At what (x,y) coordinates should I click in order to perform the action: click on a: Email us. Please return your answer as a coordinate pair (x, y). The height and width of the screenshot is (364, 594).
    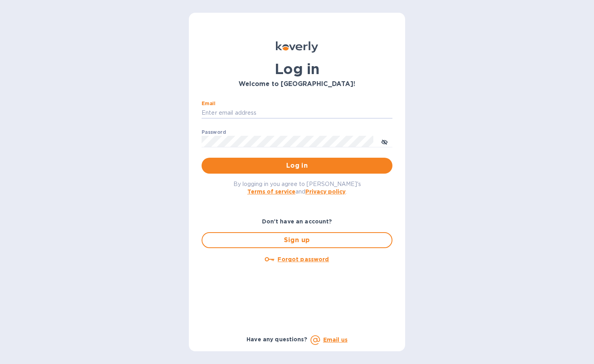
    Looking at the image, I should click on (335, 339).